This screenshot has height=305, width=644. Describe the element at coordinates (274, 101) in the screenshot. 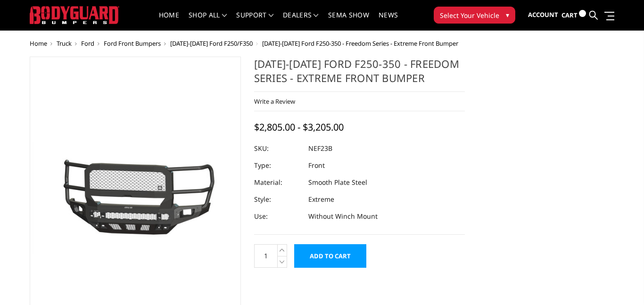

I see `a: Write a Review` at that location.